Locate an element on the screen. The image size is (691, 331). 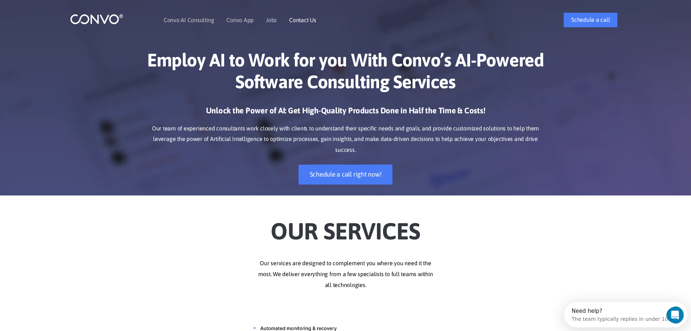
a: Convo AI Consulting is located at coordinates (189, 20).